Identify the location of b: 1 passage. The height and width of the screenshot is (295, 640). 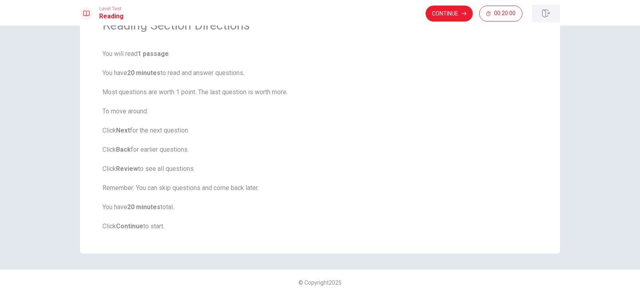
(153, 54).